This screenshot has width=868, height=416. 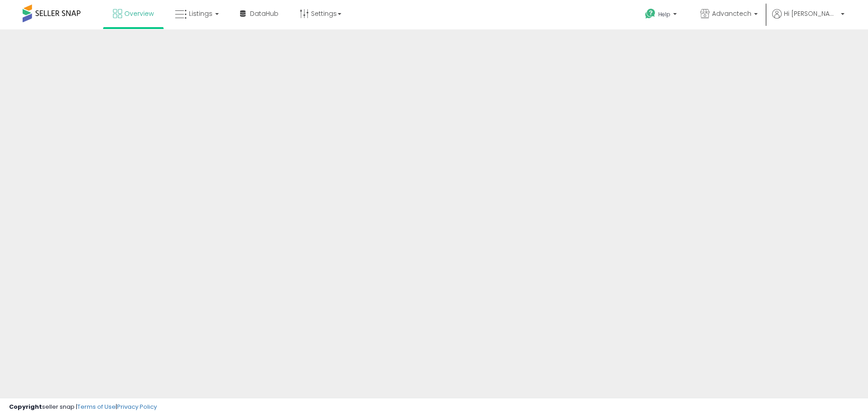 What do you see at coordinates (731, 14) in the screenshot?
I see `span: Advanctech` at bounding box center [731, 14].